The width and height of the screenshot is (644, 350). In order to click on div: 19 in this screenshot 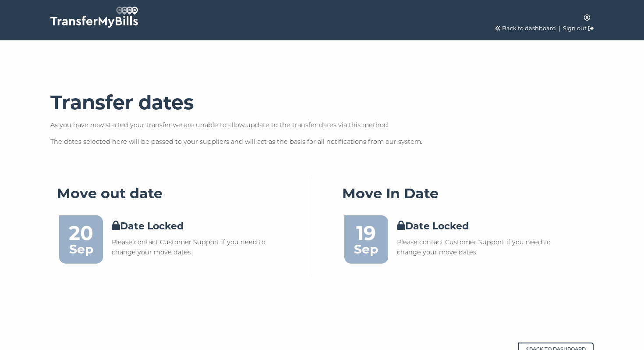, I will do `click(366, 228)`.